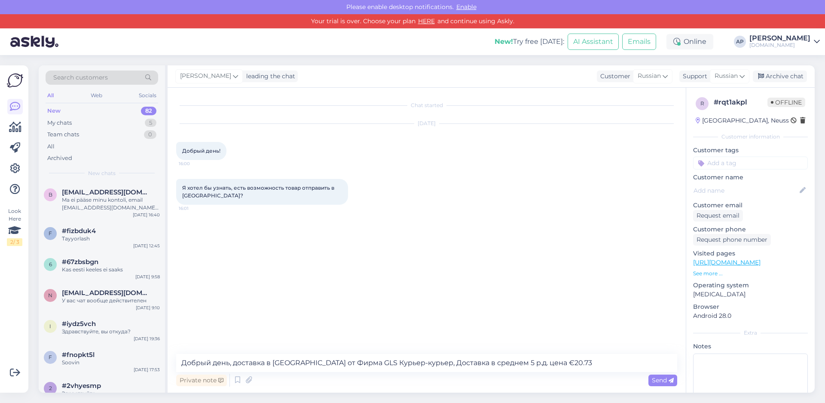  I want to click on div: Request phone number, so click(732, 239).